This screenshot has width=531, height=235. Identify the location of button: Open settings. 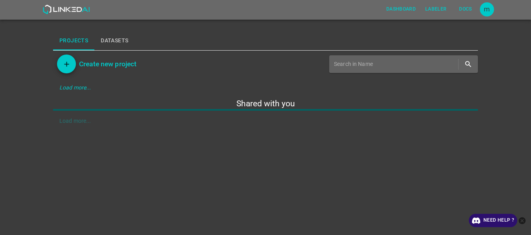
(486, 9).